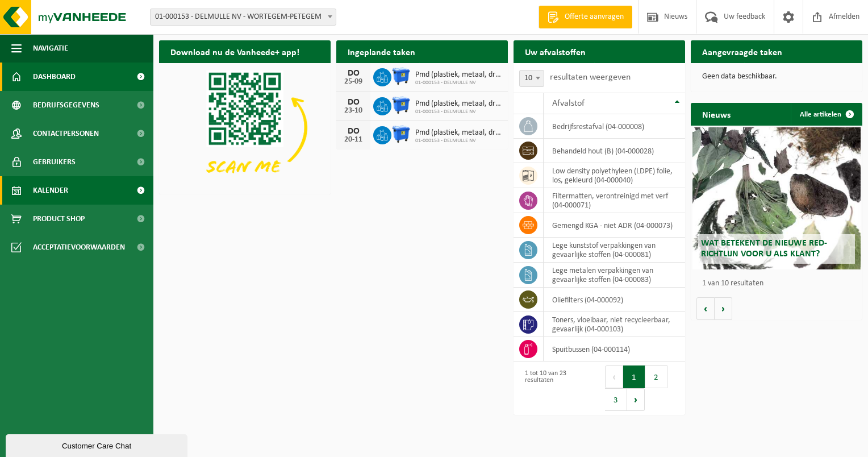 This screenshot has height=457, width=868. What do you see at coordinates (585, 17) in the screenshot?
I see `a: Offerte aanvragen` at bounding box center [585, 17].